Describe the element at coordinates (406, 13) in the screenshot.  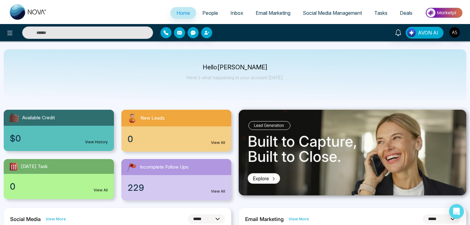
I see `a: Deals` at that location.